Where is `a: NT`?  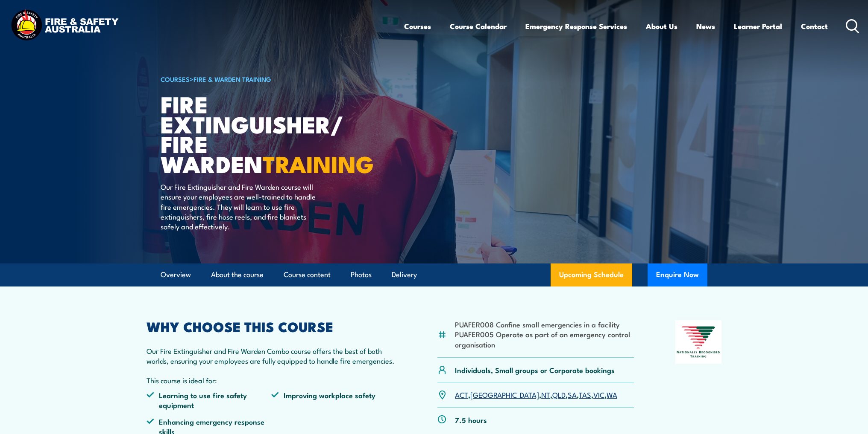 a: NT is located at coordinates (545, 394).